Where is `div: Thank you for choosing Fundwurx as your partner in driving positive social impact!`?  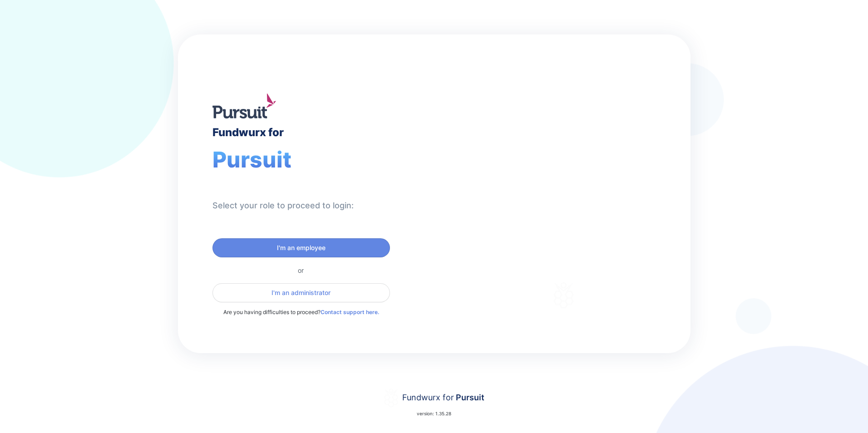 div: Thank you for choosing Fundwurx as your partner in driving positive social impact! is located at coordinates (563, 220).